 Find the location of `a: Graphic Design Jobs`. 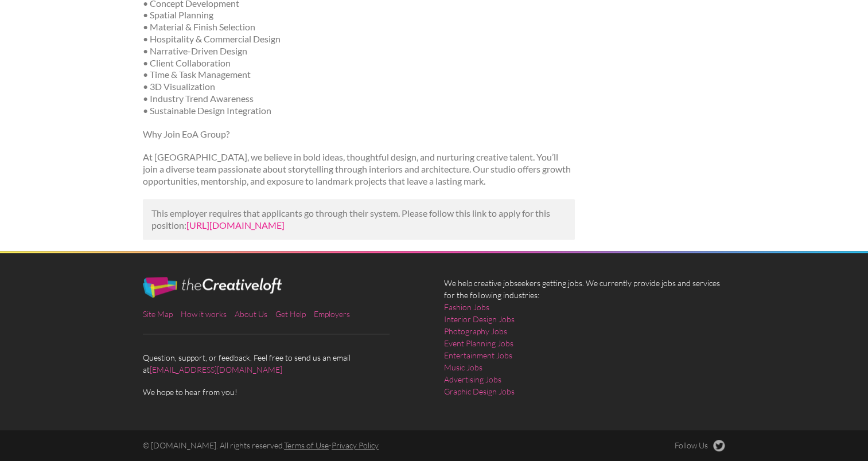

a: Graphic Design Jobs is located at coordinates (479, 391).